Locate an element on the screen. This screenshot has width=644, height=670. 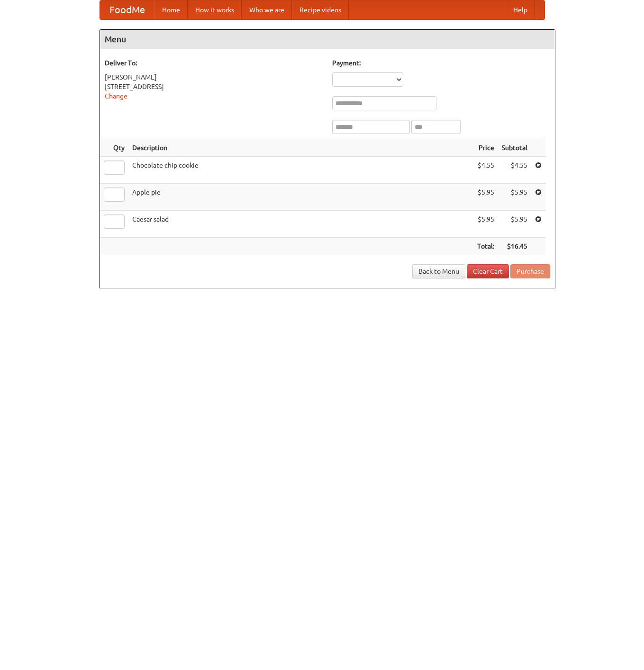
a: Help is located at coordinates (520, 10).